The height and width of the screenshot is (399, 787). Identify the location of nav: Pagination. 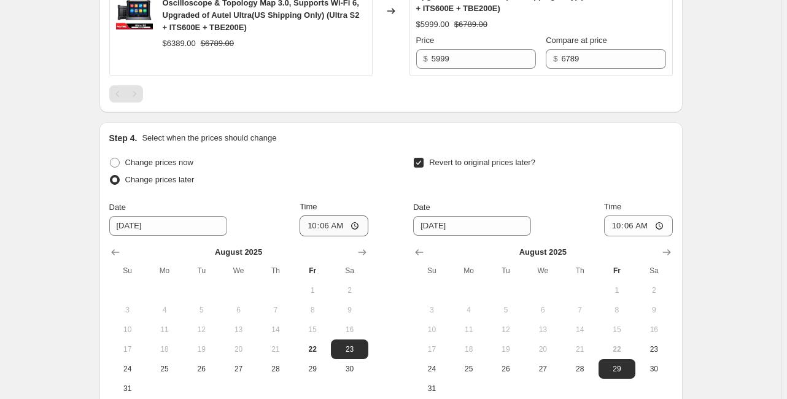
(126, 94).